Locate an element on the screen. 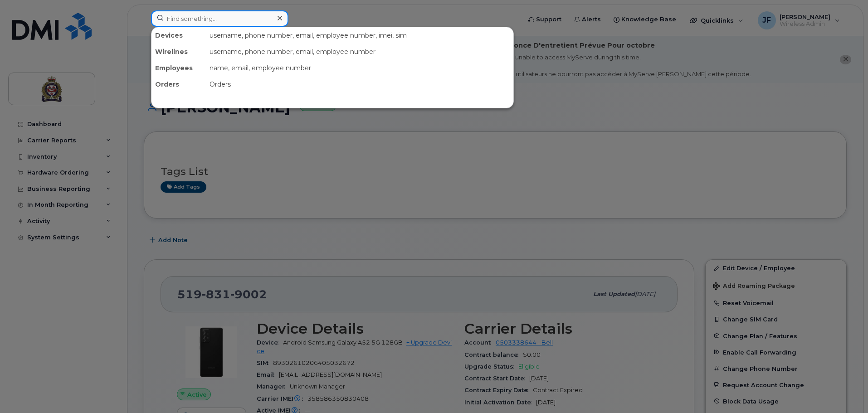 The width and height of the screenshot is (868, 413). div: username, phone number, email, employee number, imei, sim is located at coordinates (359, 35).